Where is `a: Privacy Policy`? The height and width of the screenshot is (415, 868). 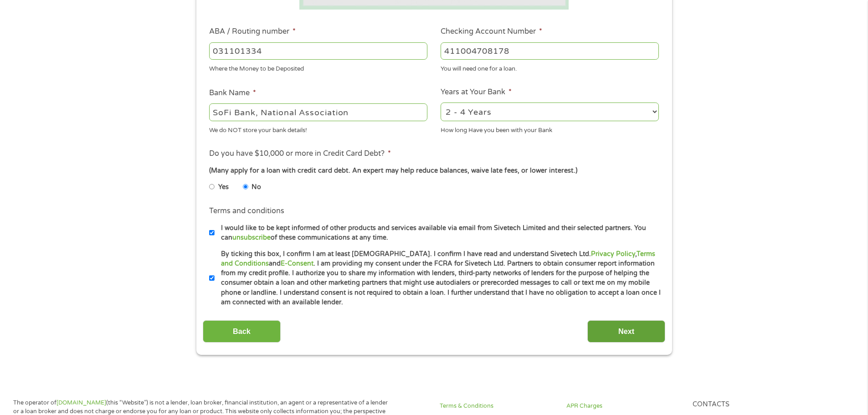 a: Privacy Policy is located at coordinates (613, 254).